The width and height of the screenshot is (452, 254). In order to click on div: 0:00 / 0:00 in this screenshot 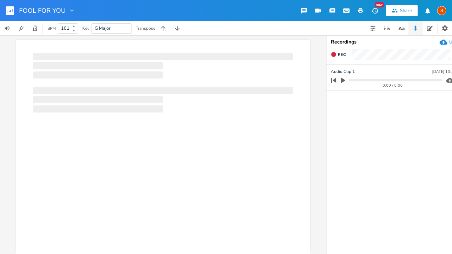, I will do `click(393, 85)`.